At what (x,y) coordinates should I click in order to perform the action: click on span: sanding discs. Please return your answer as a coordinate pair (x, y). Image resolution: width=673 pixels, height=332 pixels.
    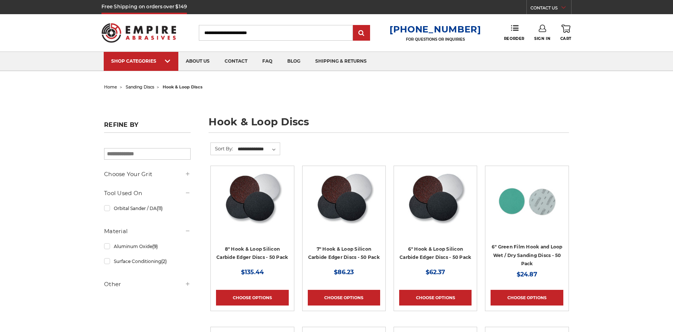
    Looking at the image, I should click on (140, 87).